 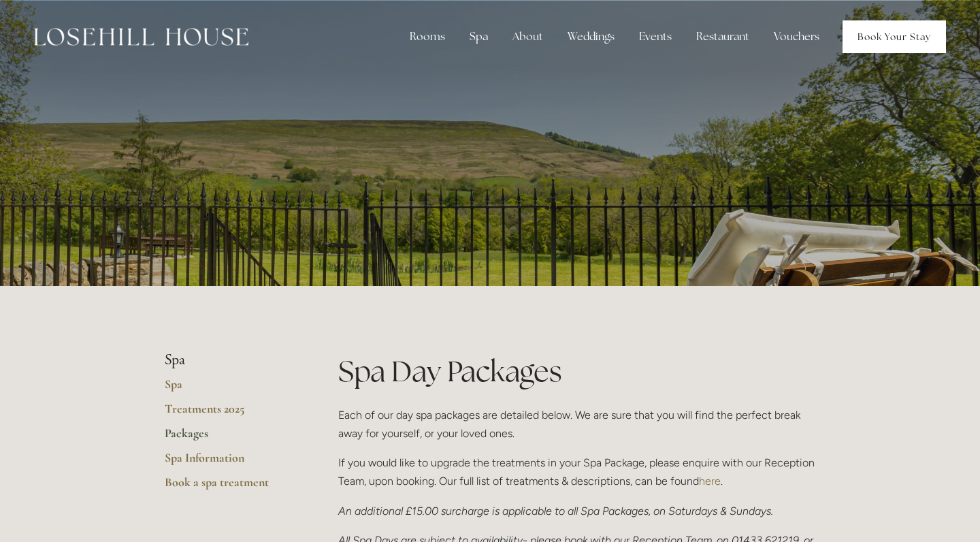 What do you see at coordinates (723, 37) in the screenshot?
I see `div: Restaurant` at bounding box center [723, 37].